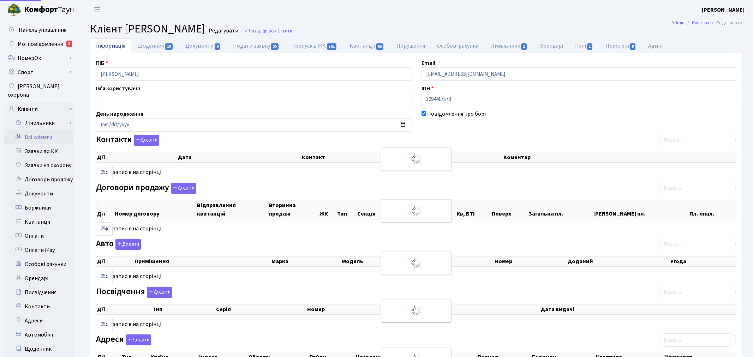  I want to click on span: 10, so click(169, 47).